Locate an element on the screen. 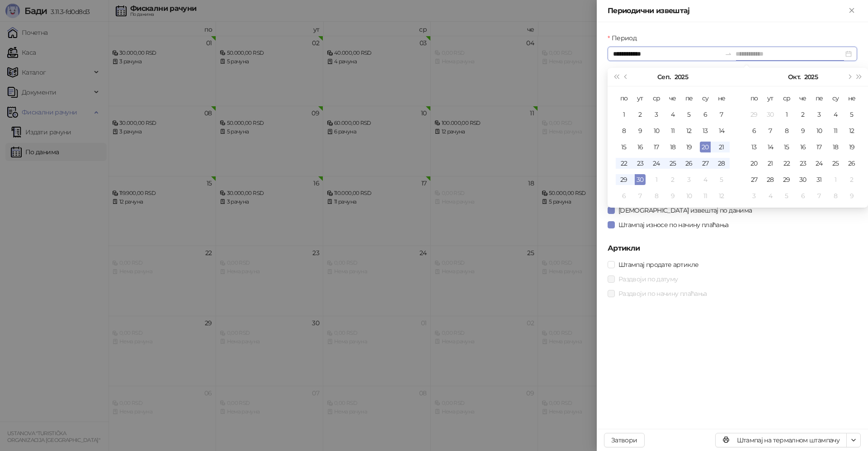  button: Close is located at coordinates (852, 11).